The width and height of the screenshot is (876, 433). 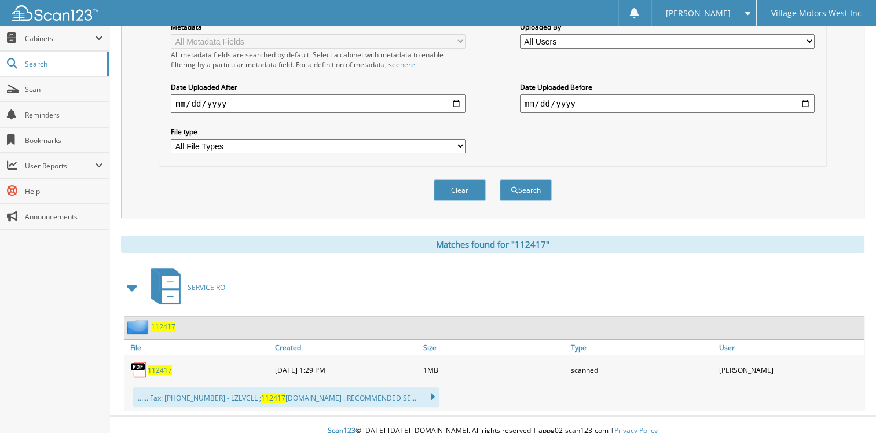 I want to click on span: Bookmarks, so click(x=64, y=140).